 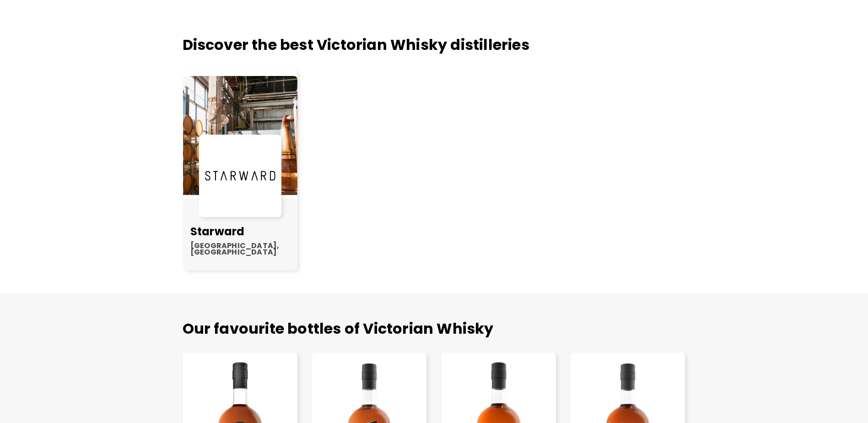 I want to click on h2: Discover the best Victorian Whisky distilleries, so click(x=434, y=45).